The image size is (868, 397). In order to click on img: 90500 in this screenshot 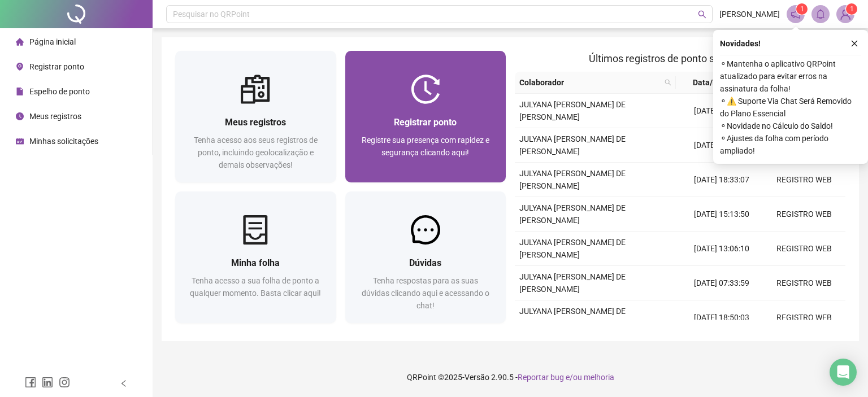, I will do `click(845, 14)`.